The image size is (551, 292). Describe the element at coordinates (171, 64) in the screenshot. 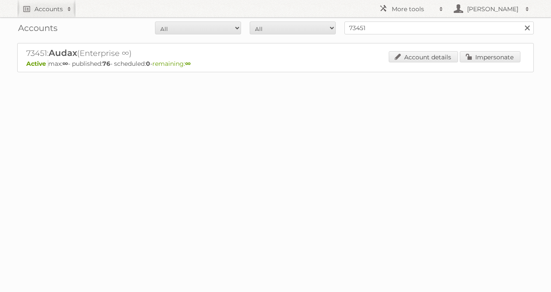

I see `span: remaining:` at that location.